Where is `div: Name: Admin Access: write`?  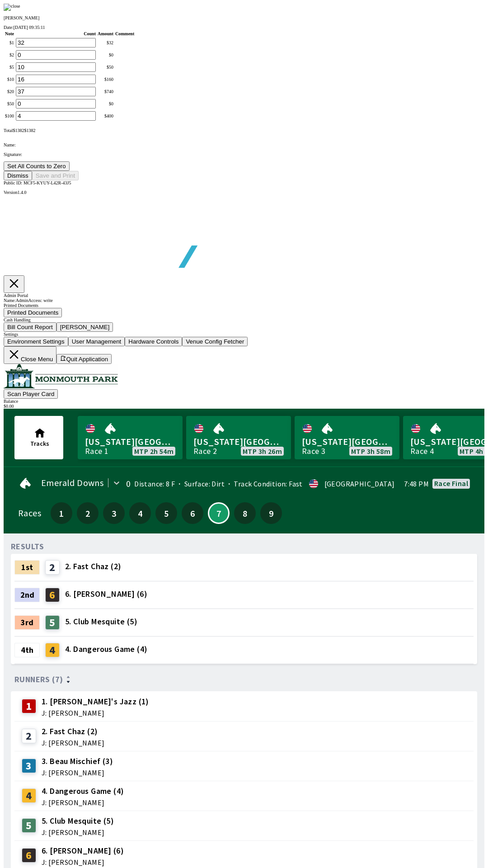 div: Name: Admin Access: write is located at coordinates (244, 300).